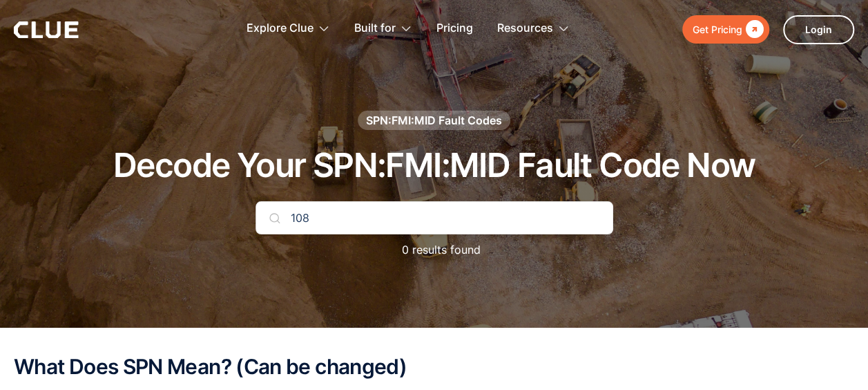  I want to click on h1: Decode Your SPN:FMI:MID Fault Code Now, so click(434, 165).